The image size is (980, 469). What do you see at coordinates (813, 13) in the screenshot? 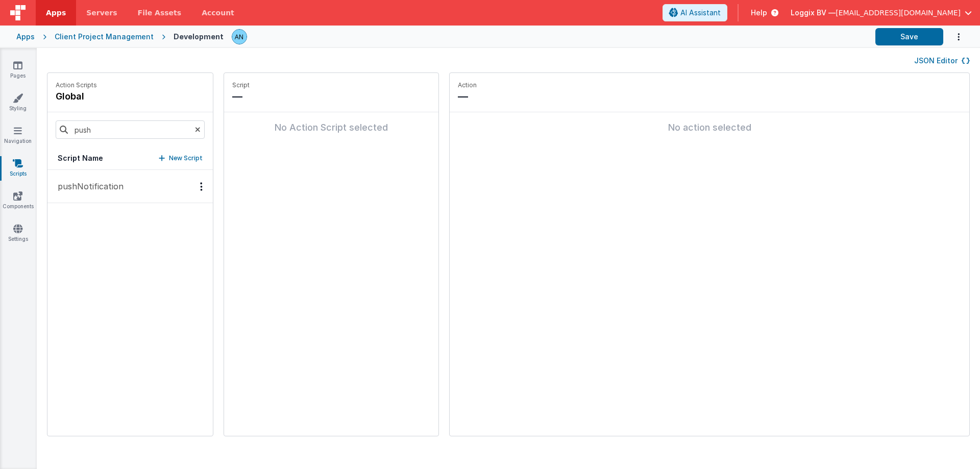
I see `span: Loggix BV —` at bounding box center [813, 13].